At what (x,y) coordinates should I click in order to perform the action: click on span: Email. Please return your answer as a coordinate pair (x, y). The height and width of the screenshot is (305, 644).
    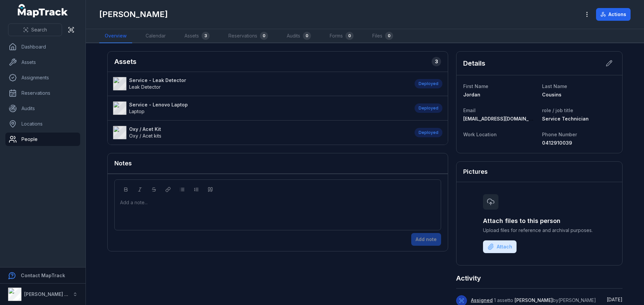
    Looking at the image, I should click on (469, 110).